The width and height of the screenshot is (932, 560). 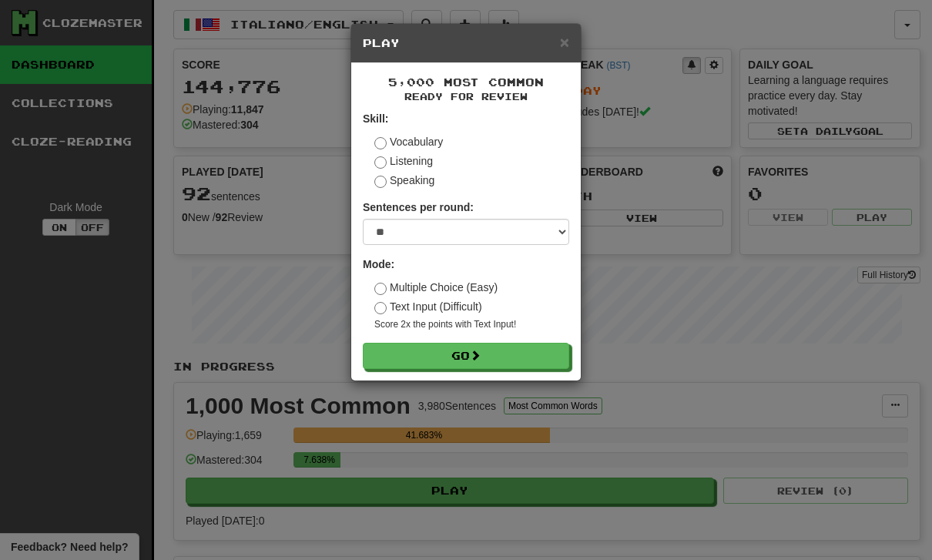 What do you see at coordinates (428, 307) in the screenshot?
I see `label: Text Input (Difficult)` at bounding box center [428, 307].